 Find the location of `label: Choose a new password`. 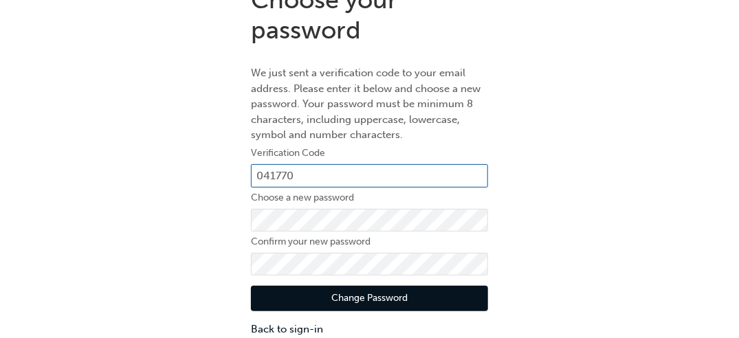

label: Choose a new password is located at coordinates (369, 198).